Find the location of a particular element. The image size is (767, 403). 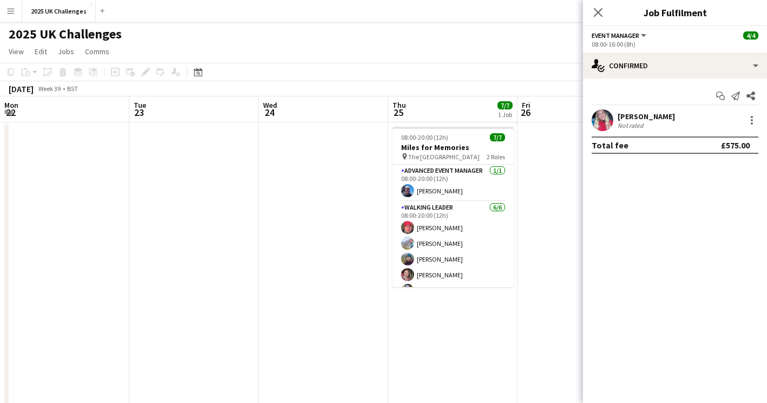

span: 4/4 is located at coordinates (751, 35).